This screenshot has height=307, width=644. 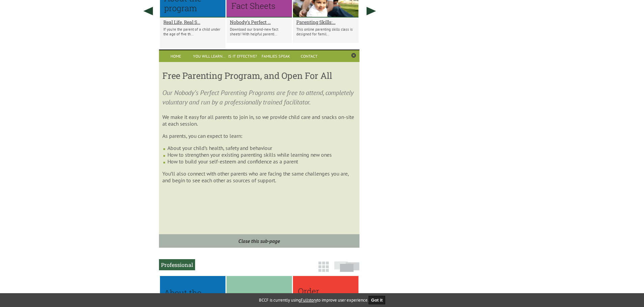 I want to click on p: This online parenting skills class is designed for famil..., so click(x=326, y=32).